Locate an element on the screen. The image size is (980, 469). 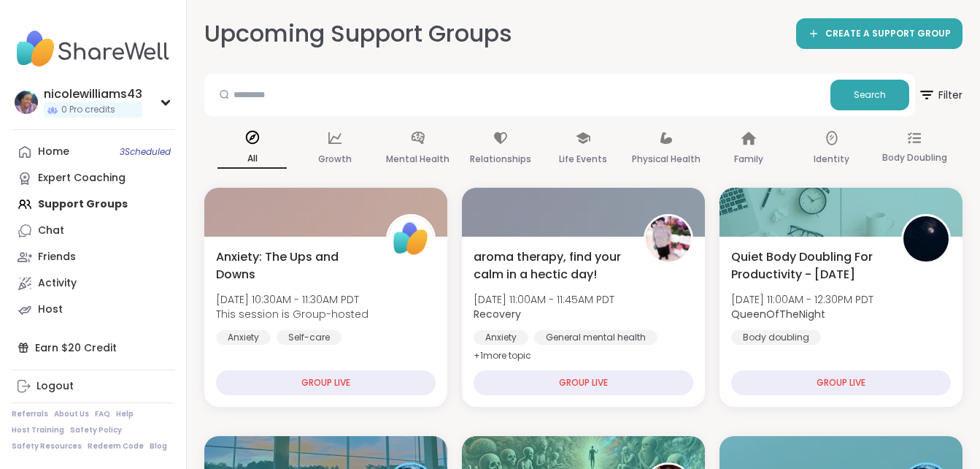
p: Physical Health is located at coordinates (667, 159).